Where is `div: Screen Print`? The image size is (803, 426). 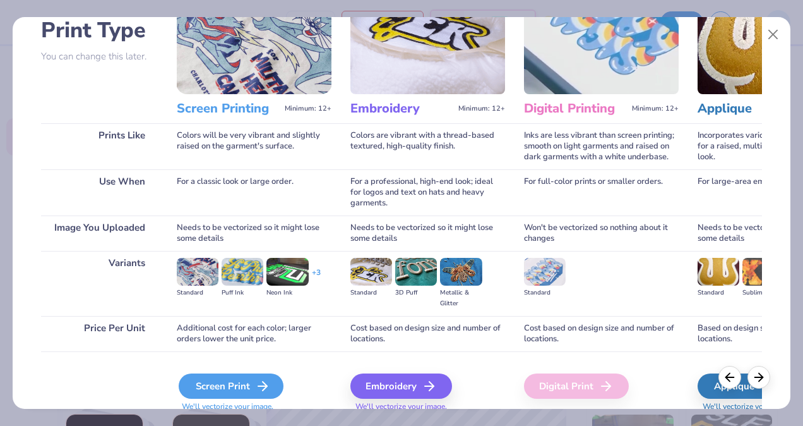 div: Screen Print is located at coordinates (231, 386).